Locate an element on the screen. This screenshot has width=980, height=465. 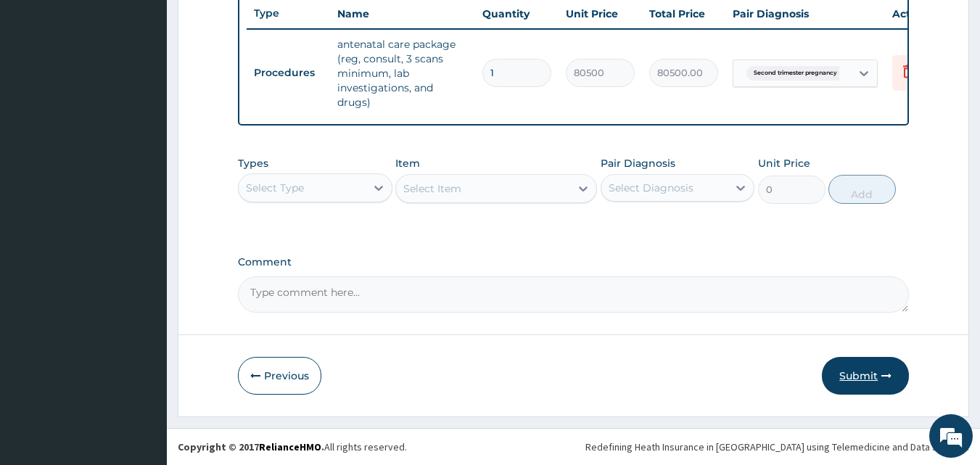
label: Comment is located at coordinates (574, 262).